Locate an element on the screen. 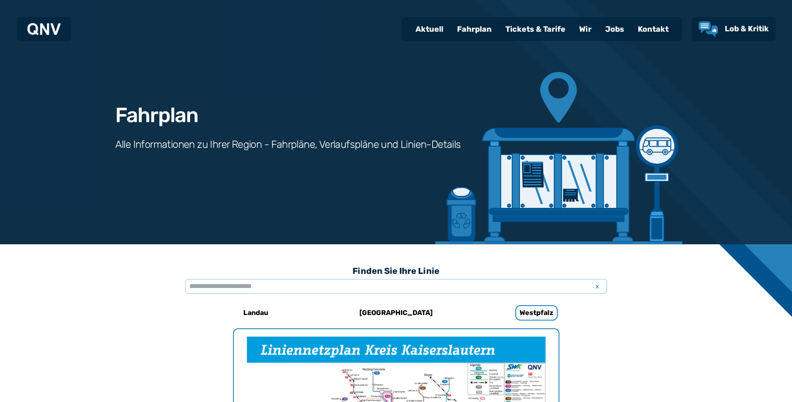 The width and height of the screenshot is (792, 402). div: Kontakt is located at coordinates (654, 29).